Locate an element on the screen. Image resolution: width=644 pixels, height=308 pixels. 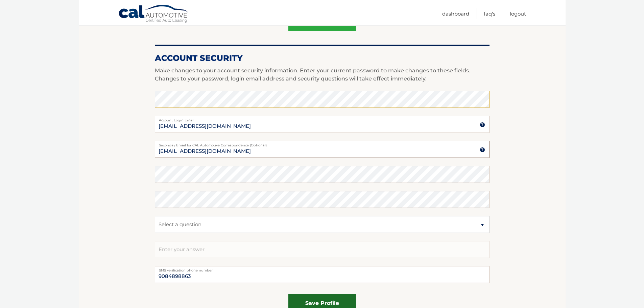
label: SMS verification phone number is located at coordinates (322, 269).